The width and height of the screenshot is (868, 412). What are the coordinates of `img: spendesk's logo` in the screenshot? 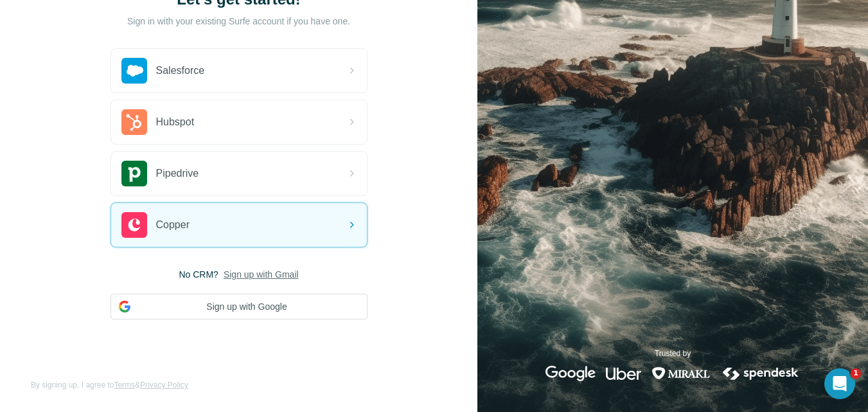 It's located at (761, 373).